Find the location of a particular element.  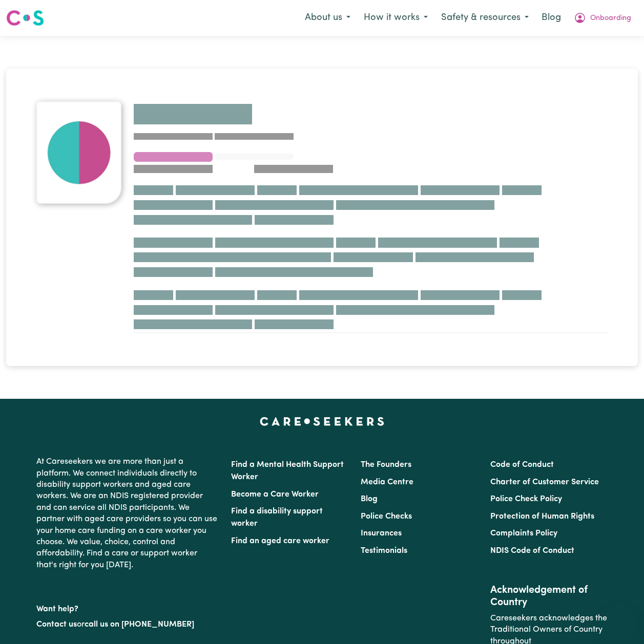

a: The Founders is located at coordinates (386, 465).